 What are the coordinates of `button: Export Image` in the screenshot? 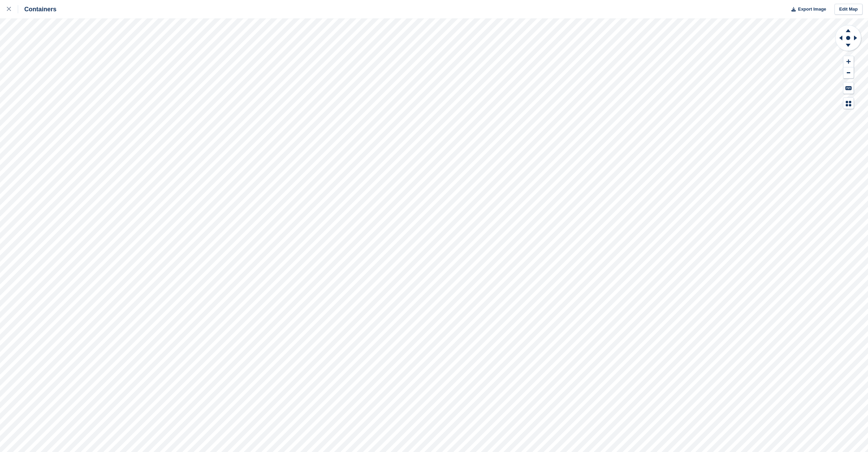 It's located at (807, 9).